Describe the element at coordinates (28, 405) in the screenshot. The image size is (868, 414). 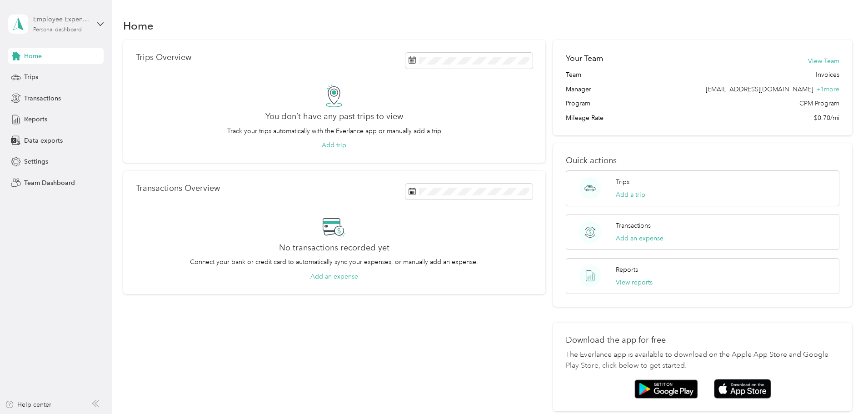
I see `button: Help center` at that location.